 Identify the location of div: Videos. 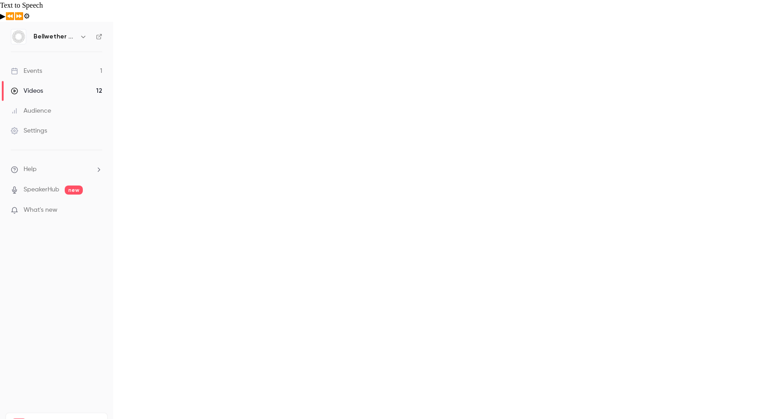
(27, 91).